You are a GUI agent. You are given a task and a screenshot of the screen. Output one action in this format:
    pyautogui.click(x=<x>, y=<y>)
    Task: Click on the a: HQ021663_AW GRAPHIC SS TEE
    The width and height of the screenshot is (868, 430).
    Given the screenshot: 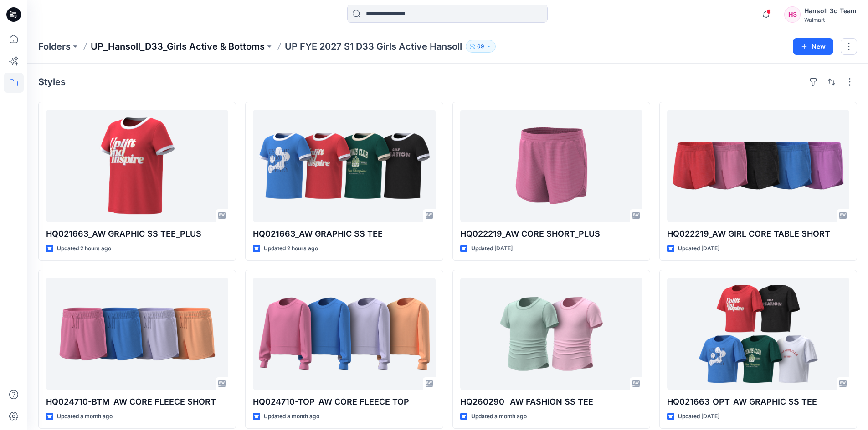 What is the action you would take?
    pyautogui.click(x=344, y=166)
    